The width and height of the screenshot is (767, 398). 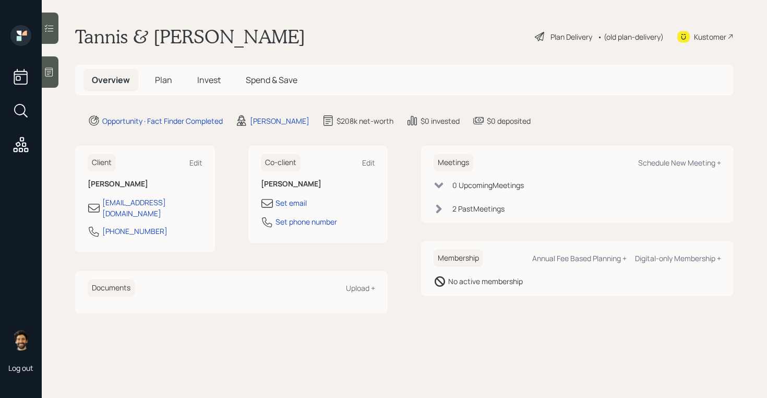 I want to click on div: • (old plan-delivery), so click(x=631, y=37).